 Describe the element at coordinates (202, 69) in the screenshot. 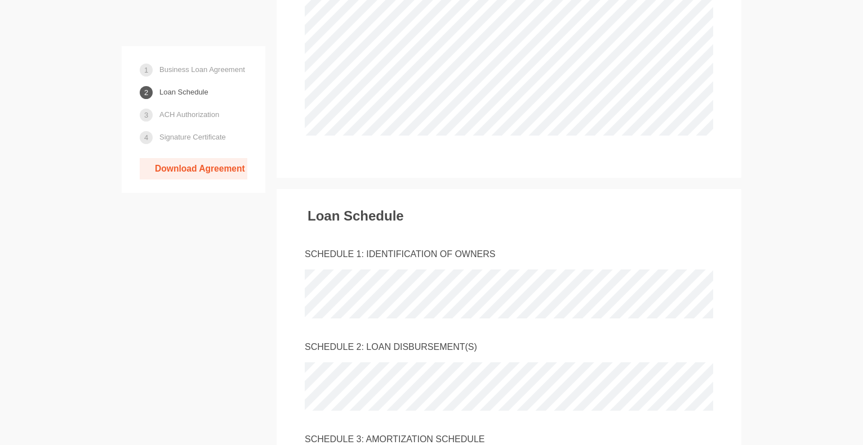

I see `a: Business Loan Agreement` at that location.